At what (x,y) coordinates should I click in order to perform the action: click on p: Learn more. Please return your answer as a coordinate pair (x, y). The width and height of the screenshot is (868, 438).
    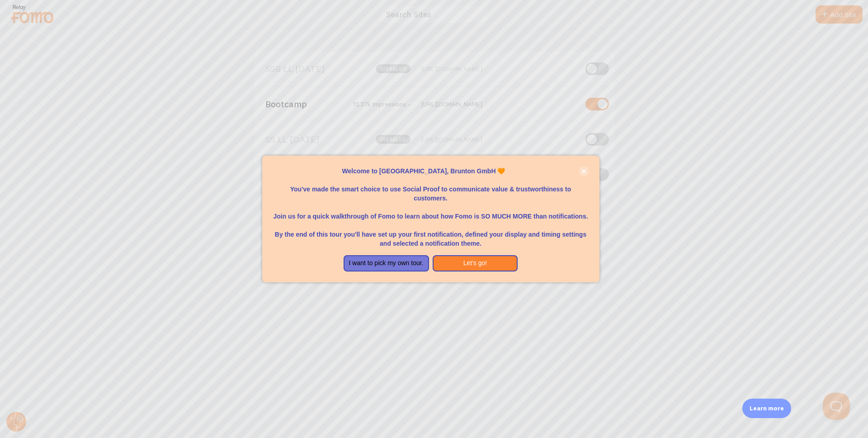
    Looking at the image, I should click on (766, 408).